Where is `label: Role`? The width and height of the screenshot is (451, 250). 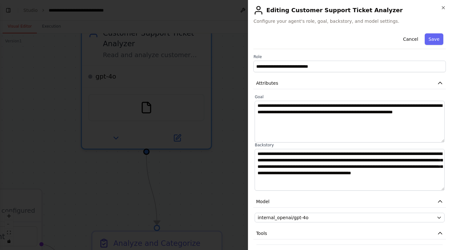
label: Role is located at coordinates (350, 57).